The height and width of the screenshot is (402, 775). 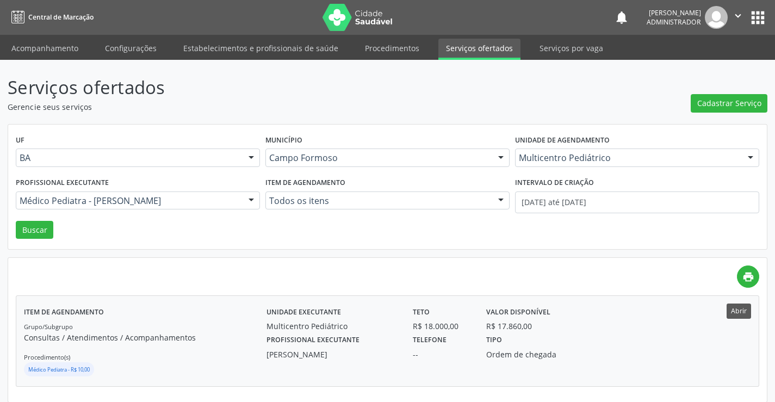 What do you see at coordinates (729, 103) in the screenshot?
I see `button: Cadastrar Serviço` at bounding box center [729, 103].